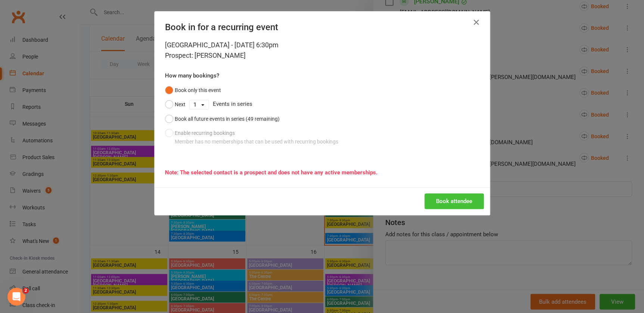 This screenshot has width=644, height=313. What do you see at coordinates (192, 75) in the screenshot?
I see `label: How many bookings?` at bounding box center [192, 75].